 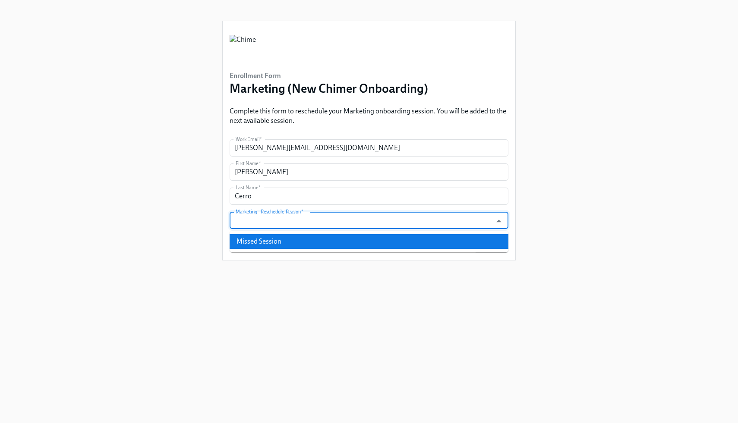 I want to click on h3: Marketing (New Chimer Onboarding), so click(x=329, y=88).